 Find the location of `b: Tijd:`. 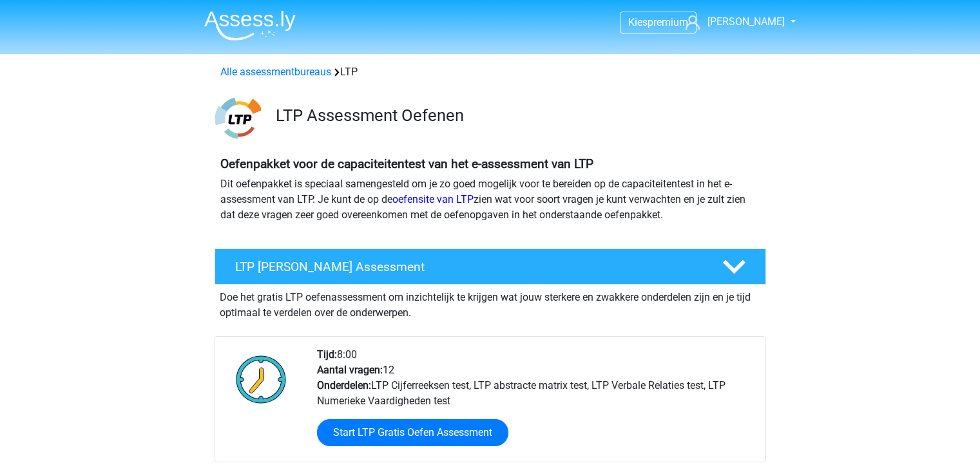

b: Tijd: is located at coordinates (327, 354).